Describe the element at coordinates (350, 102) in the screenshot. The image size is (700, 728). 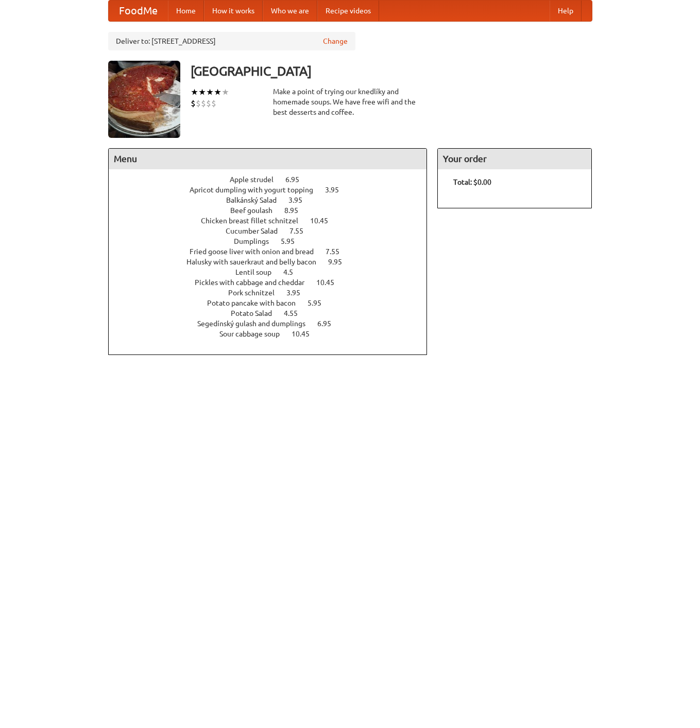
I see `div: Make a point of trying our knedlíky and homemade soups. We have free wifi and the best desserts a...` at that location.